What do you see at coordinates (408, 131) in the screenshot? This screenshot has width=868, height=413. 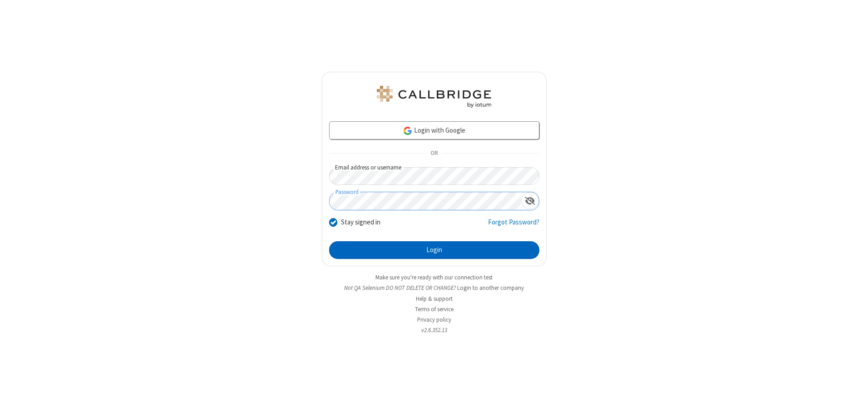 I see `img: google-icon.png` at bounding box center [408, 131].